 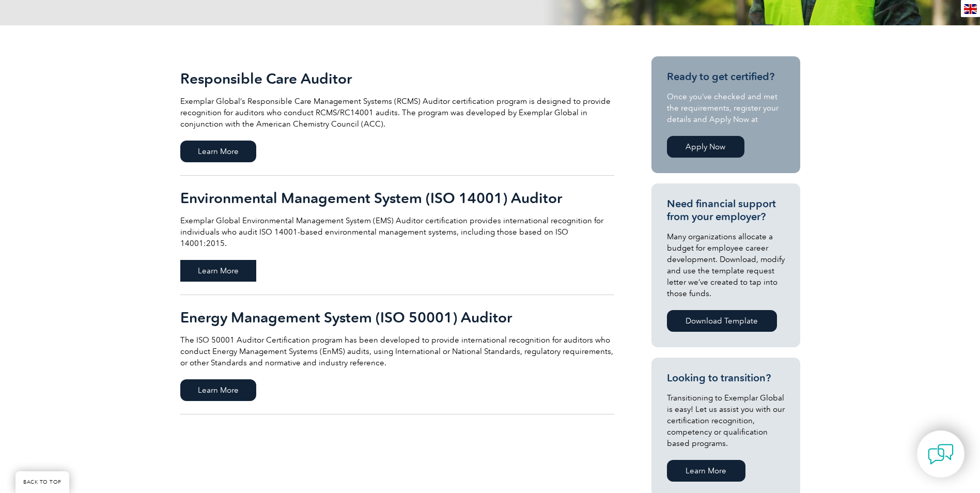 I want to click on h3: Looking to transition?, so click(x=726, y=377).